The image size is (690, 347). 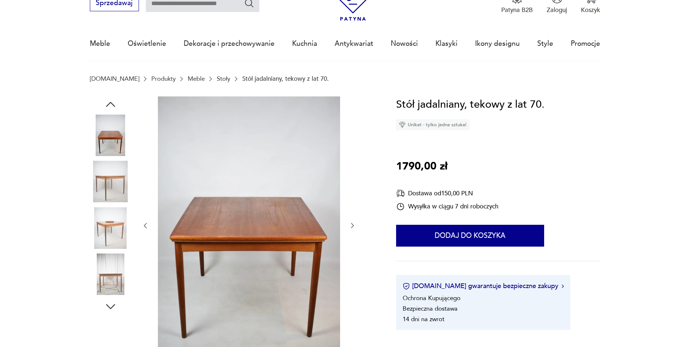 I want to click on a: Klasyki, so click(x=446, y=44).